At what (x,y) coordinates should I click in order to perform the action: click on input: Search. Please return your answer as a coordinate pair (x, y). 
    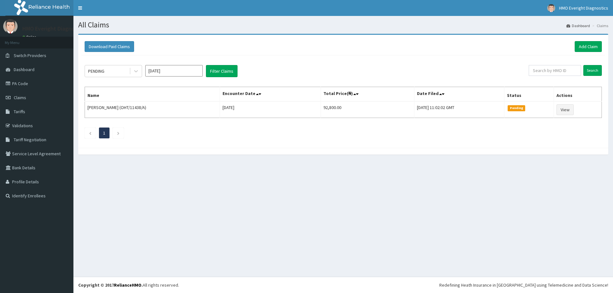
    Looking at the image, I should click on (592, 71).